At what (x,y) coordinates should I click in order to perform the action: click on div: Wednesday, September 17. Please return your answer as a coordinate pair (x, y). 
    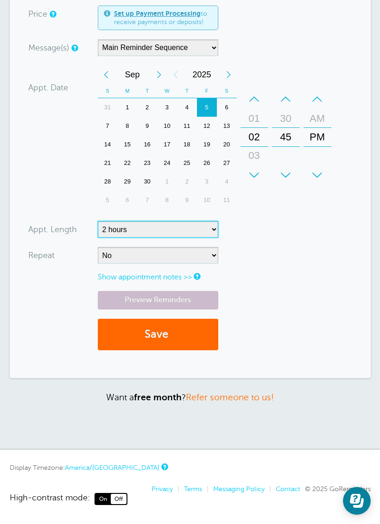
    Looking at the image, I should click on (167, 145).